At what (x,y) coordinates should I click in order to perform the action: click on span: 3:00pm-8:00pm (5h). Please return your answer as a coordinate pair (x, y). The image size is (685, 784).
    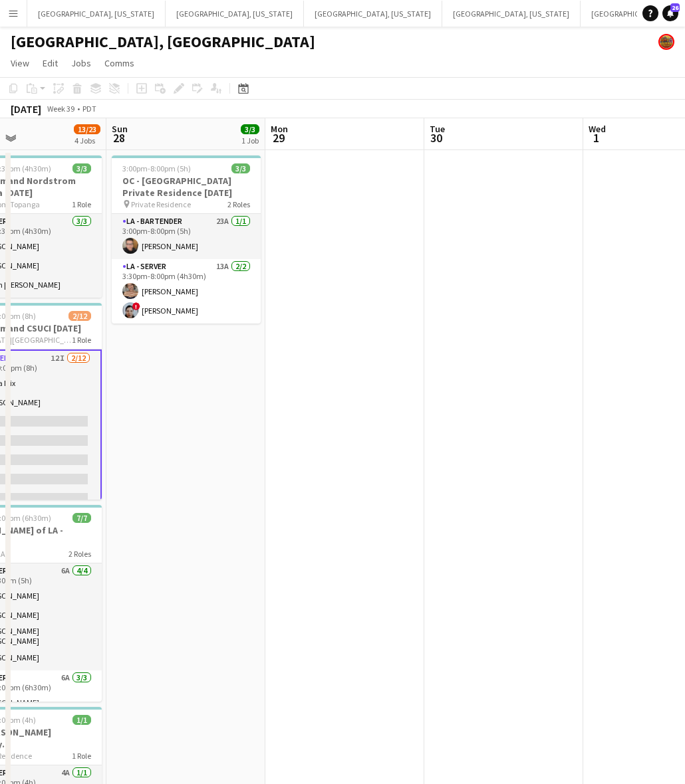
    Looking at the image, I should click on (156, 168).